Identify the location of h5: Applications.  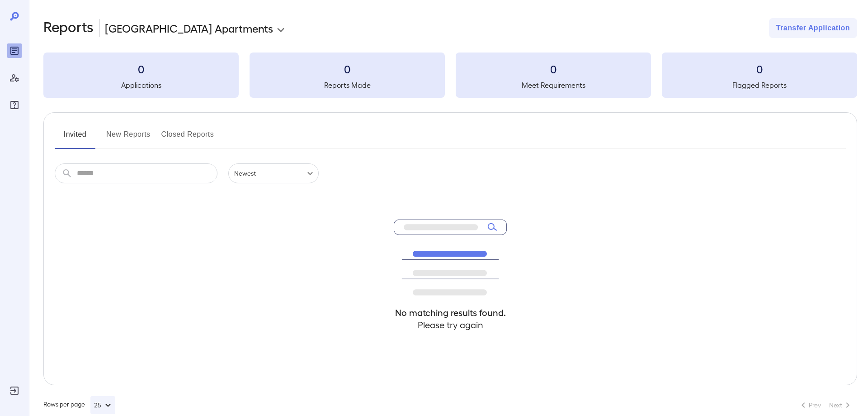
(141, 85).